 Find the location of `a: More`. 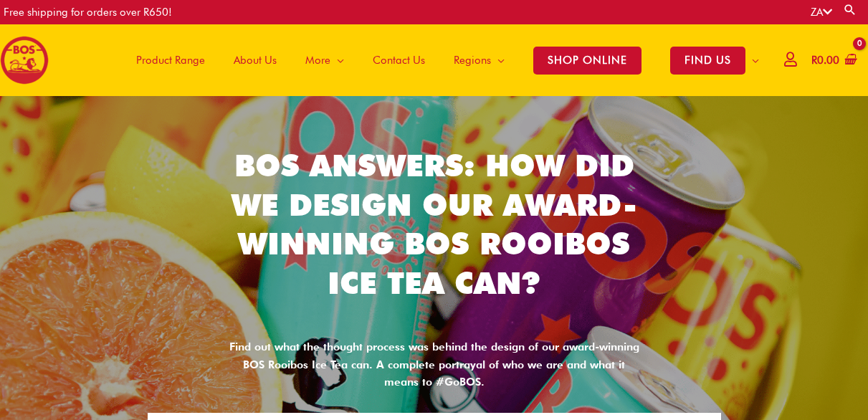

a: More is located at coordinates (325, 60).